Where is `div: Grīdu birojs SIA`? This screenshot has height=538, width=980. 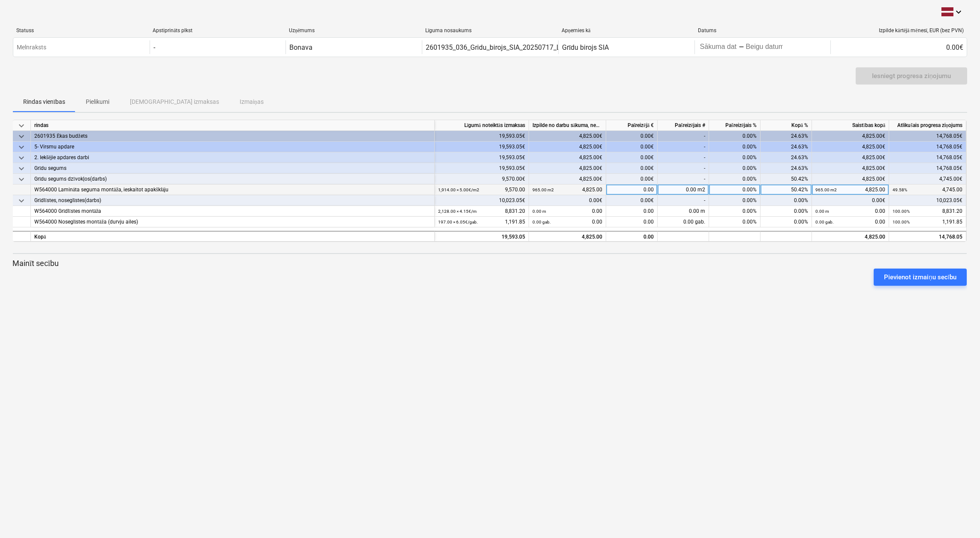 div: Grīdu birojs SIA is located at coordinates (585, 47).